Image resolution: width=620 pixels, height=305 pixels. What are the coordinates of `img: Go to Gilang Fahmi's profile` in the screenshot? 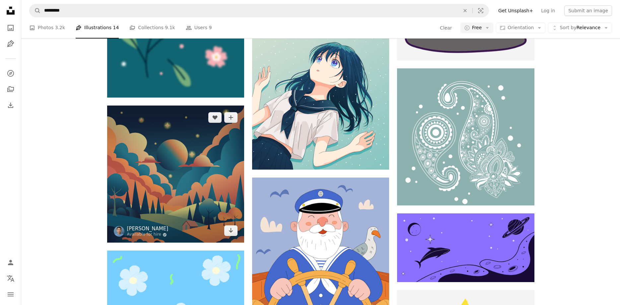 It's located at (119, 231).